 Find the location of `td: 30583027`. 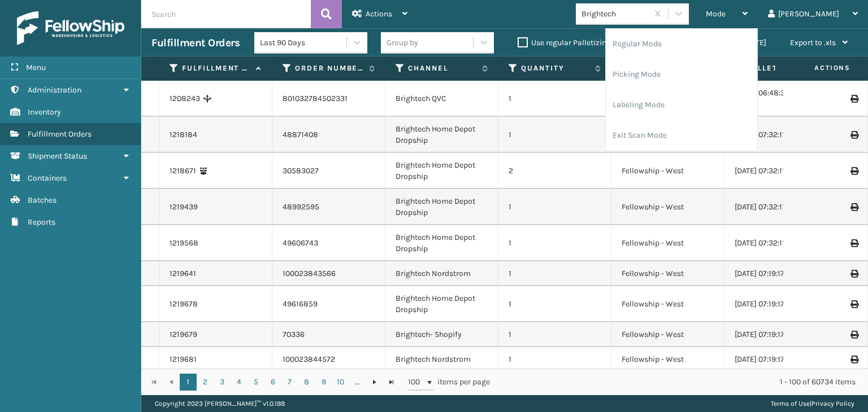

td: 30583027 is located at coordinates (329, 171).